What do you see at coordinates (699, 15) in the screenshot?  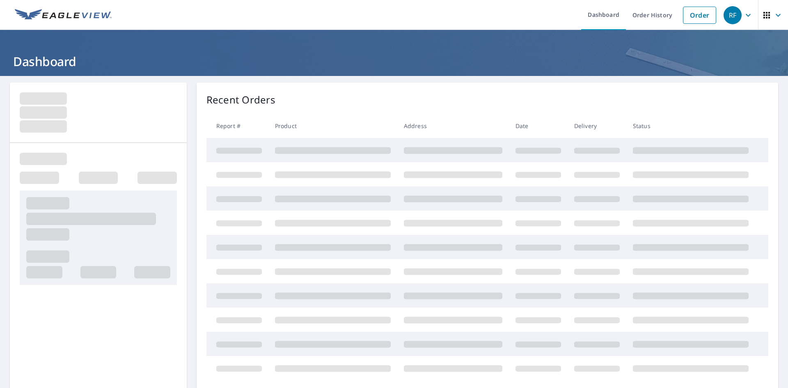 I see `a: Order` at bounding box center [699, 15].